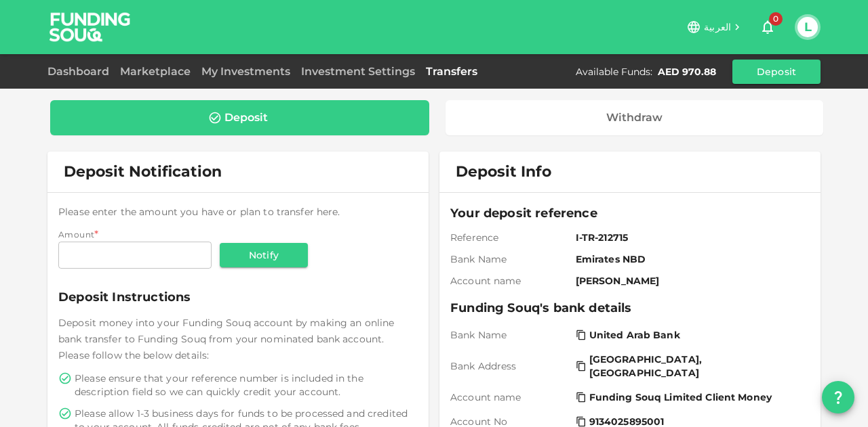 Image resolution: width=868 pixels, height=427 pixels. Describe the element at coordinates (808, 27) in the screenshot. I see `button: L` at that location.